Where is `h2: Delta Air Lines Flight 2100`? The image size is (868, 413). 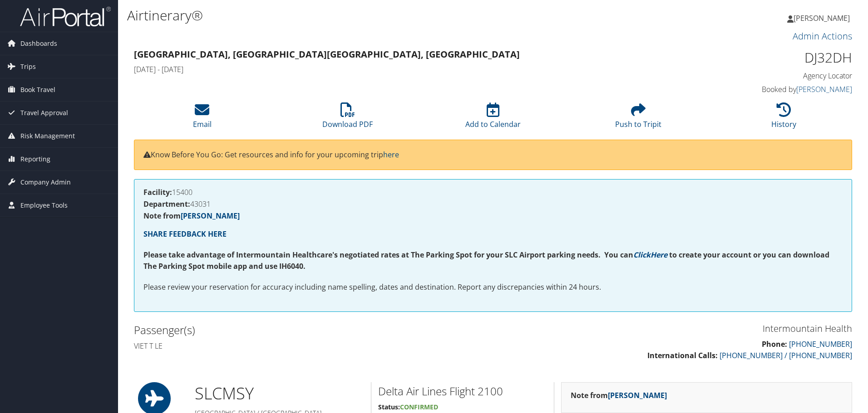 h2: Delta Air Lines Flight 2100 is located at coordinates (462, 392).